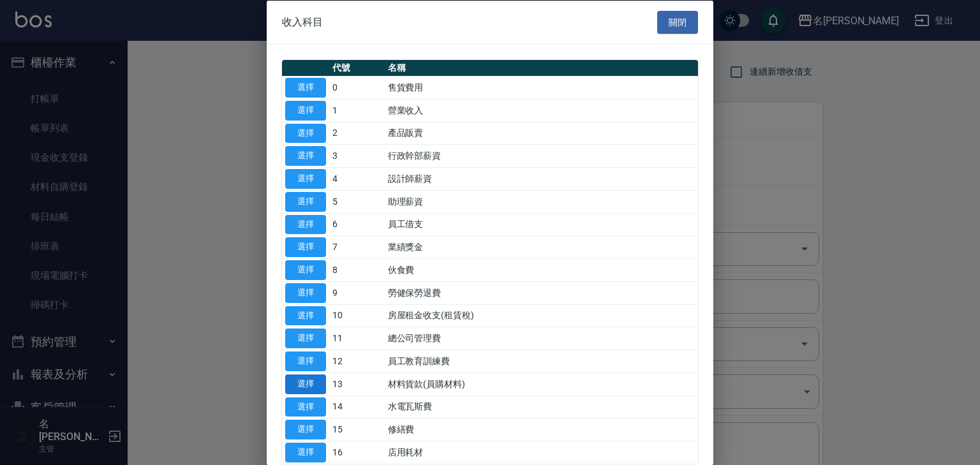  Describe the element at coordinates (357, 316) in the screenshot. I see `td: 10` at that location.